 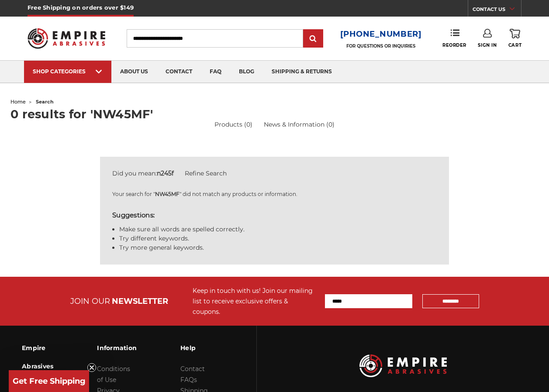 What do you see at coordinates (189, 380) in the screenshot?
I see `a: FAQs` at bounding box center [189, 380].